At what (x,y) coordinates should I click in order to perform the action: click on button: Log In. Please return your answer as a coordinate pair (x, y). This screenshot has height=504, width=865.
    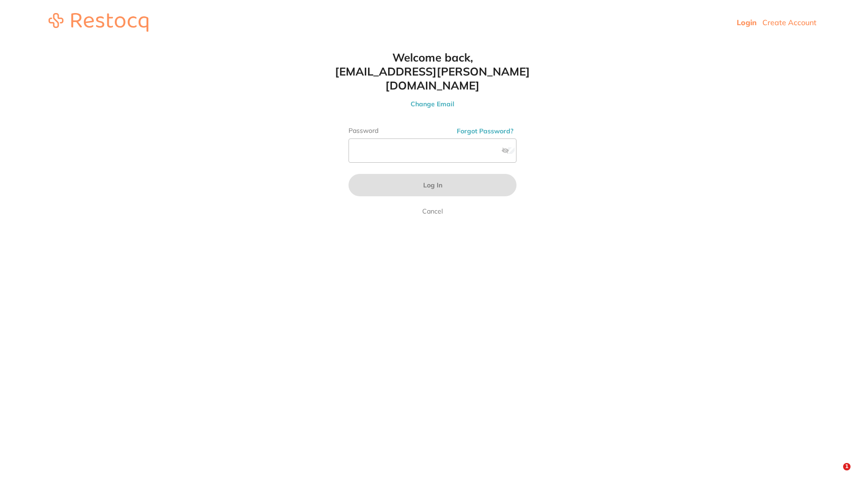
    Looking at the image, I should click on (432, 185).